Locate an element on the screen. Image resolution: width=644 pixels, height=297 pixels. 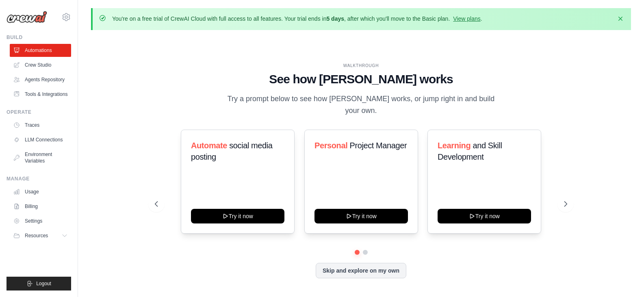
a: Automations is located at coordinates (40, 50).